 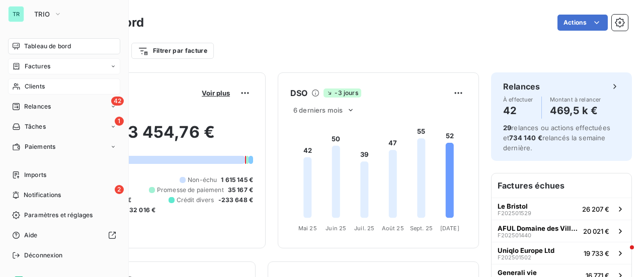 What do you see at coordinates (307, 228) in the screenshot?
I see `tspan: Mai 25` at bounding box center [307, 228].